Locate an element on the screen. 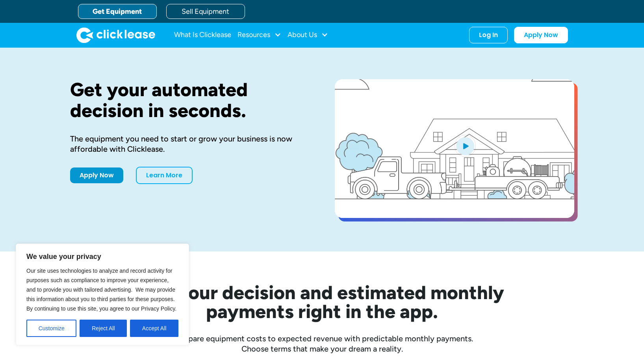 Image resolution: width=644 pixels, height=361 pixels. div: Resources is located at coordinates (259, 35).